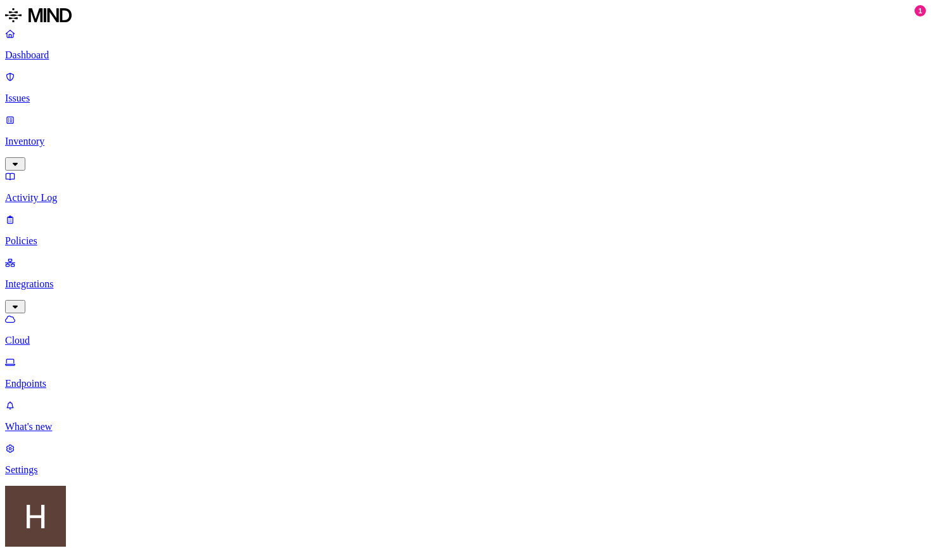  What do you see at coordinates (466, 459) in the screenshot?
I see `a: Settings` at bounding box center [466, 459].